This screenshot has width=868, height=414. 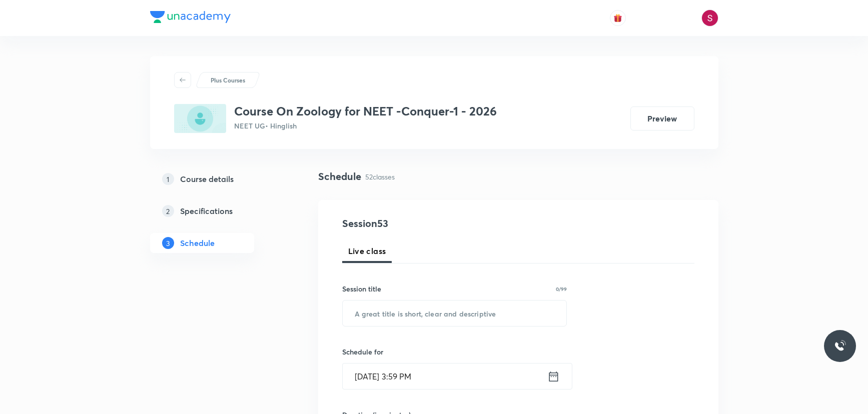 I want to click on p: 3, so click(x=168, y=243).